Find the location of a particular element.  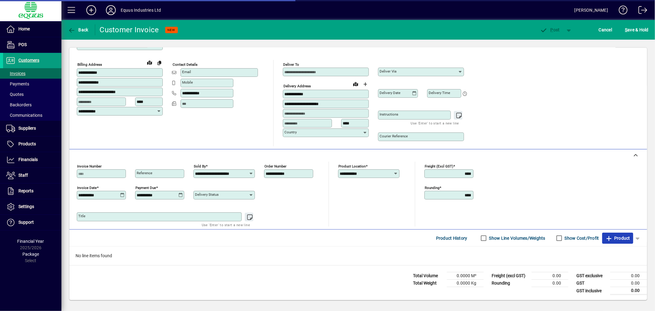

div: Customer Invoice is located at coordinates (129, 30).